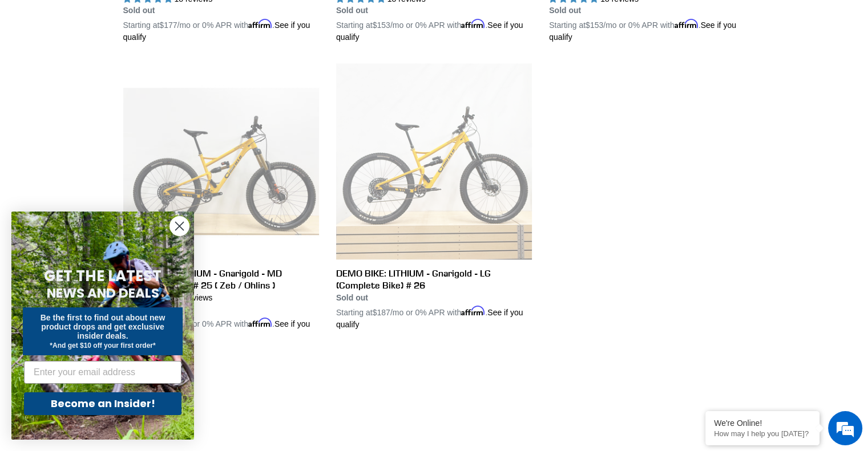 Image resolution: width=868 pixels, height=451 pixels. What do you see at coordinates (102, 373) in the screenshot?
I see `input: Enter your email address` at bounding box center [102, 373].